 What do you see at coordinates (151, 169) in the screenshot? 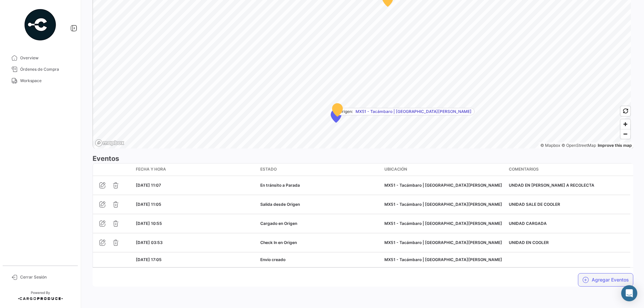
I see `span: Fecha y Hora` at bounding box center [151, 169].